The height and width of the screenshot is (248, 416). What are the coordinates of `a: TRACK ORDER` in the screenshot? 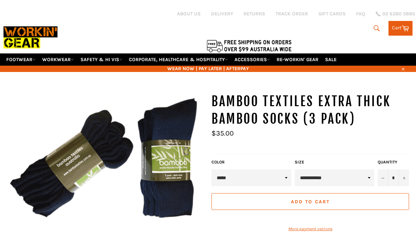 It's located at (292, 14).